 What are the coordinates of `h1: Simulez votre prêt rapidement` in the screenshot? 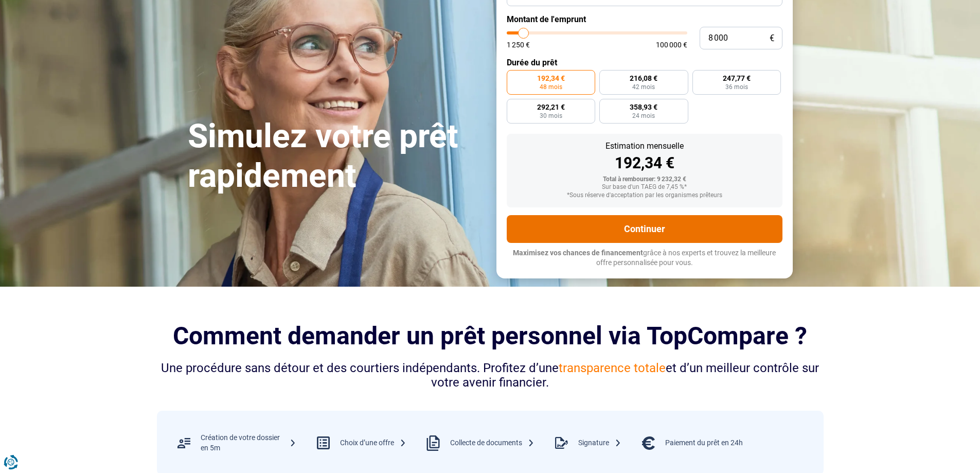 It's located at (336, 156).